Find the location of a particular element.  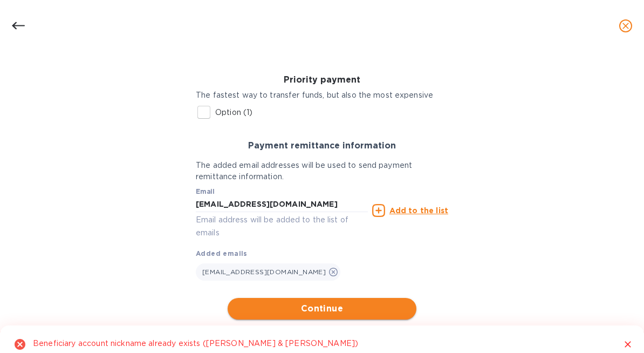

p: Option (1) is located at coordinates (234, 112).